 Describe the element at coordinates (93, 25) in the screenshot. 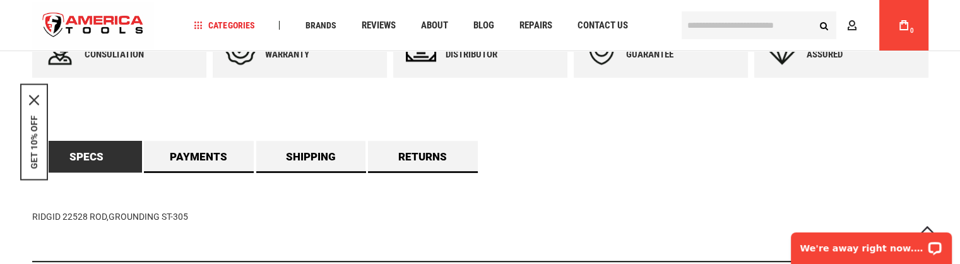

I see `a: store logo` at that location.